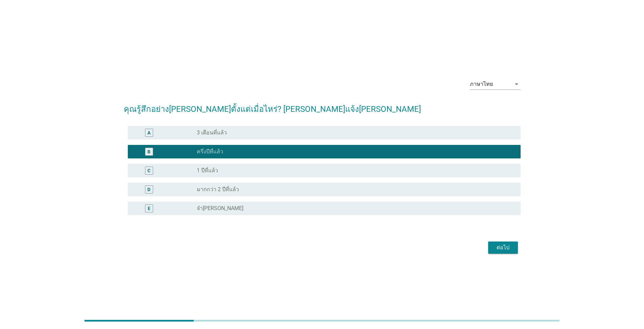 The width and height of the screenshot is (644, 329). I want to click on div: ต่อไป, so click(503, 248).